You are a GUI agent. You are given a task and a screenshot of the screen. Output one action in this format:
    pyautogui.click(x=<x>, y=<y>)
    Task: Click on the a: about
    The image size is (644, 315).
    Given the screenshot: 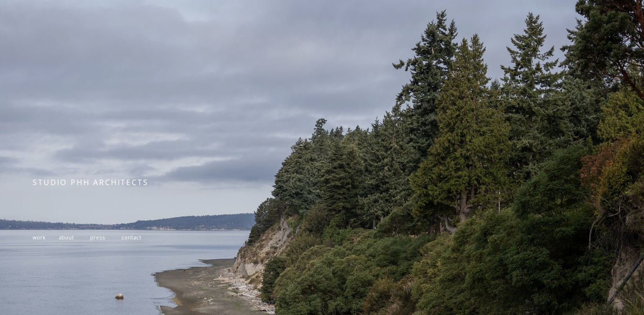 What is the action you would take?
    pyautogui.click(x=66, y=237)
    